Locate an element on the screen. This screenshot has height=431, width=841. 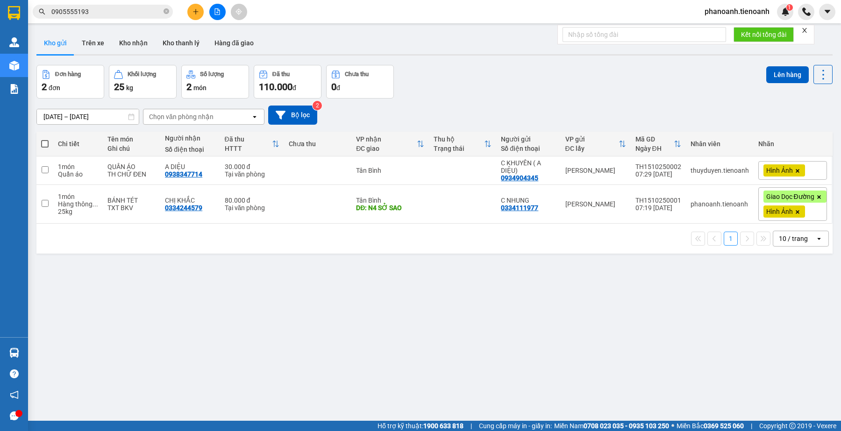
div: 80.000 đ is located at coordinates (252, 200).